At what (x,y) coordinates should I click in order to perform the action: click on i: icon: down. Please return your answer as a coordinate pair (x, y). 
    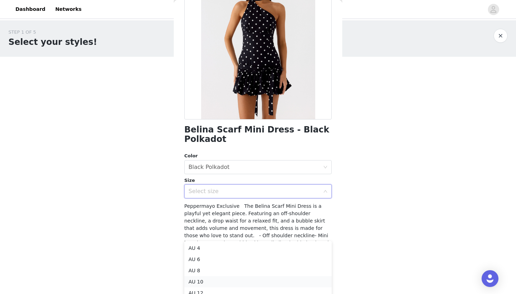
    Looking at the image, I should click on (325, 192).